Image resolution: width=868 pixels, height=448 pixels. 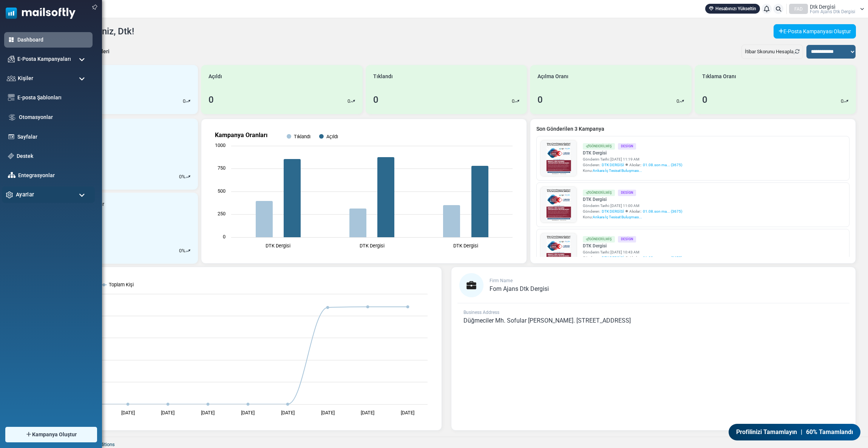 I want to click on text: Kampanya Oranları, so click(x=241, y=135).